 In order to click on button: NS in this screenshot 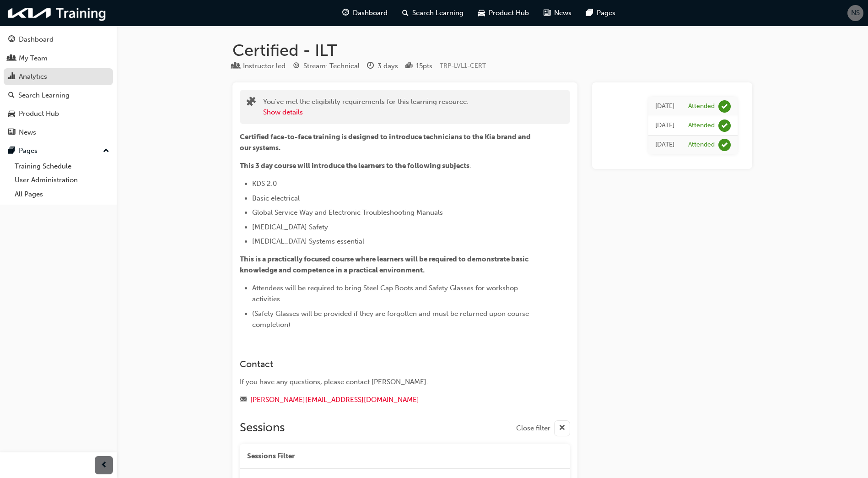, I will do `click(856, 13)`.